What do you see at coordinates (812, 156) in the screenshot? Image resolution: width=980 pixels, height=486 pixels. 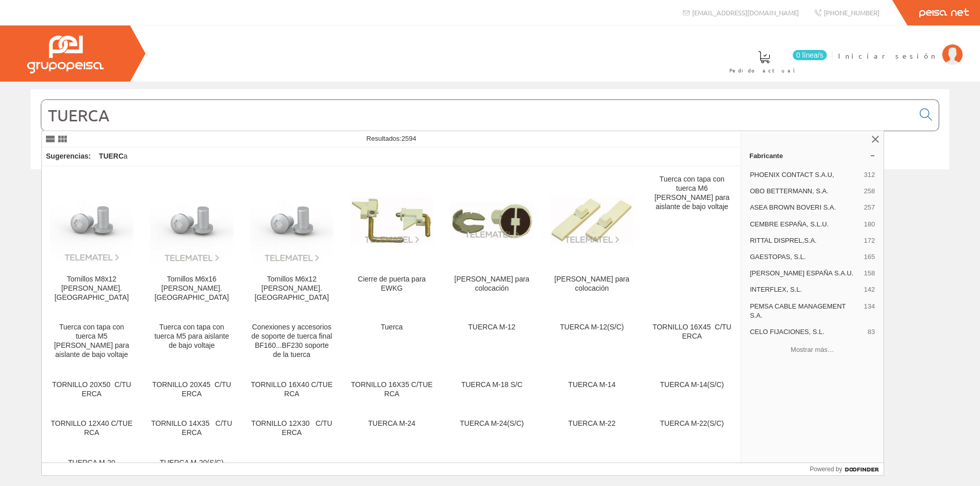 I see `a: Fabricante` at bounding box center [812, 156].